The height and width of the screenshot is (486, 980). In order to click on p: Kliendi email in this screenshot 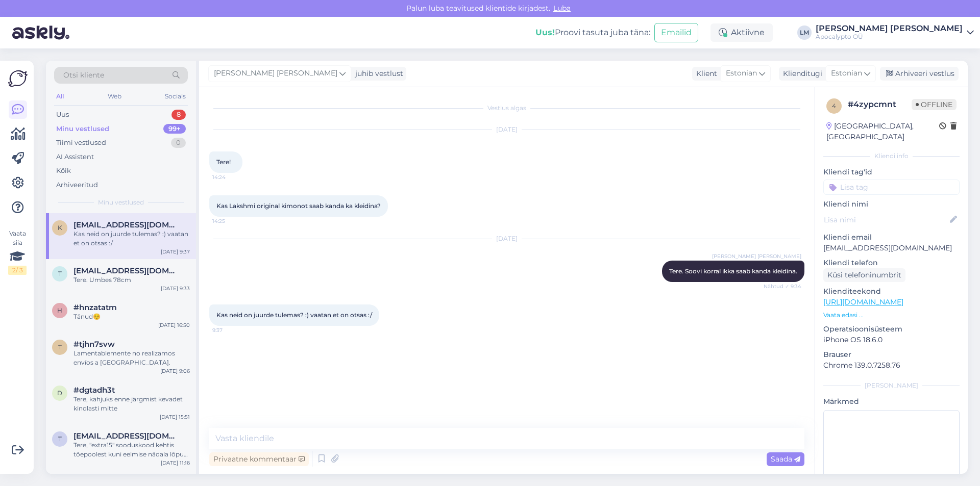, I will do `click(891, 238)`.